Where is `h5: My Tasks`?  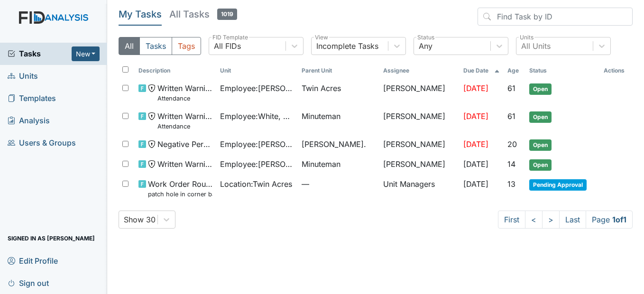
h5: My Tasks is located at coordinates (140, 14).